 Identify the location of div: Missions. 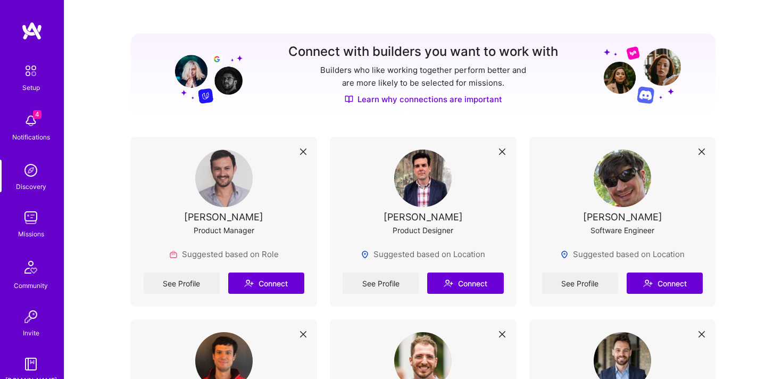
(31, 233).